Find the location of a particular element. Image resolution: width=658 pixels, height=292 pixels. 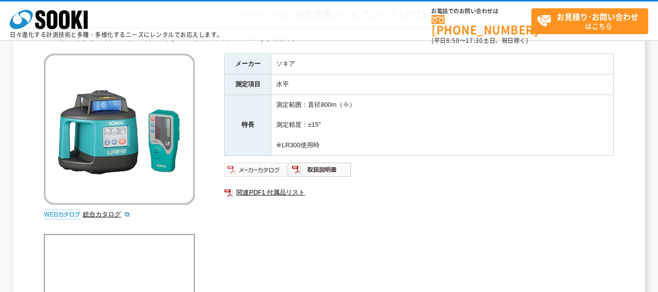

th: 特長 is located at coordinates (248, 125).